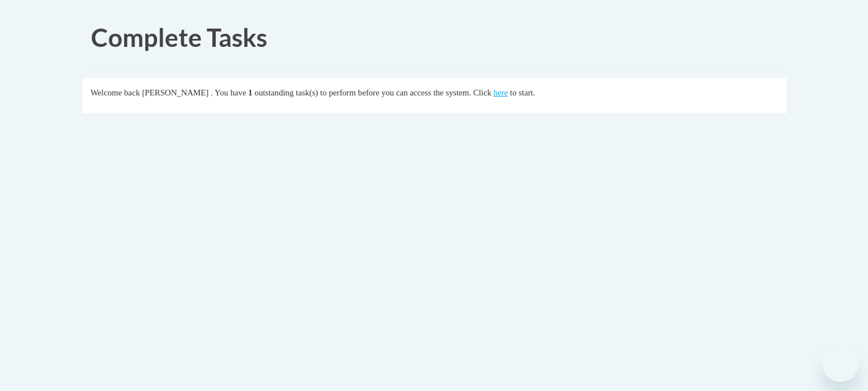 The height and width of the screenshot is (391, 868). I want to click on span: Complete Tasks, so click(179, 37).